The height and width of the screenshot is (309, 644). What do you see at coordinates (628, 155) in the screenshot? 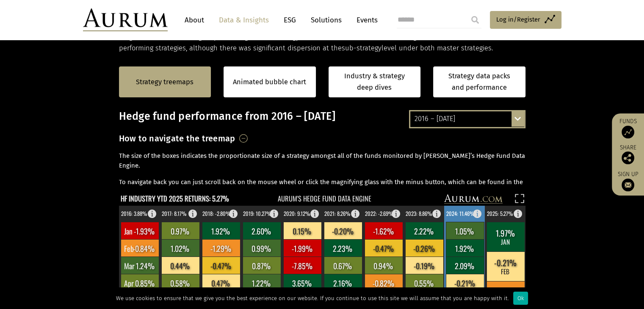
I see `div: Share` at bounding box center [628, 155].